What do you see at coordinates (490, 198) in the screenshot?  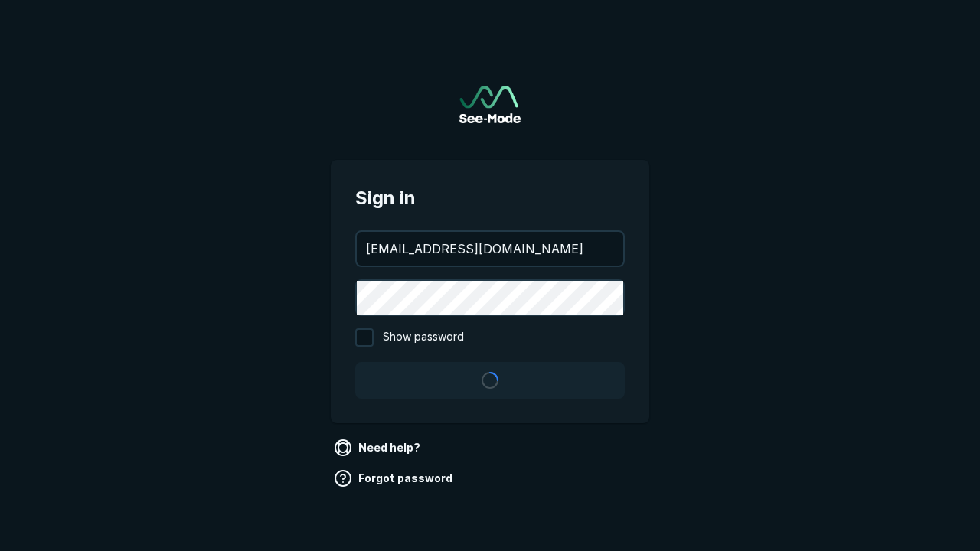 I see `span: Sign in` at bounding box center [490, 198].